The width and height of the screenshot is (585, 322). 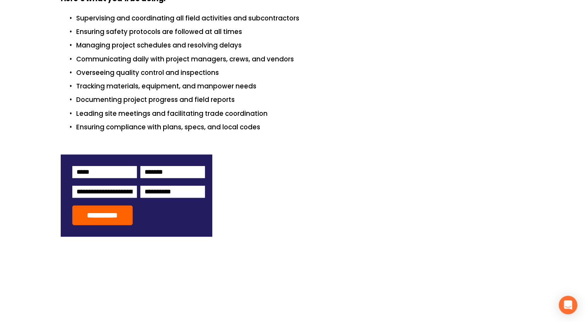 I want to click on p: Managing project schedules and resolving delays, so click(x=300, y=45).